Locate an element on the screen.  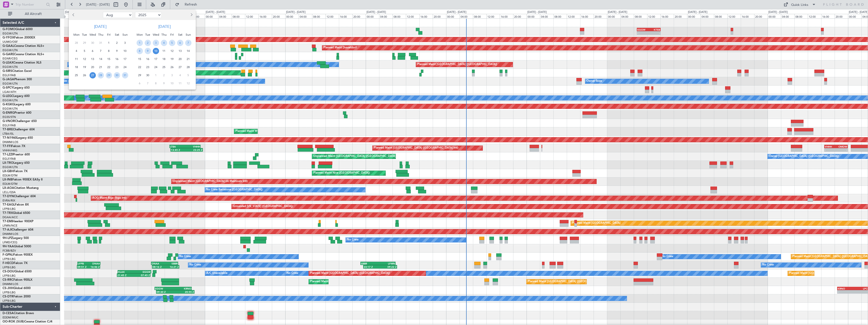
div: 9-8-2025 is located at coordinates (117, 51).